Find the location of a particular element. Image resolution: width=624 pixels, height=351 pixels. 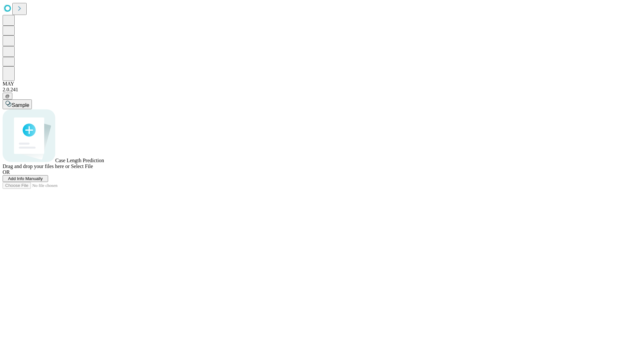

span: Sample is located at coordinates (20, 105).